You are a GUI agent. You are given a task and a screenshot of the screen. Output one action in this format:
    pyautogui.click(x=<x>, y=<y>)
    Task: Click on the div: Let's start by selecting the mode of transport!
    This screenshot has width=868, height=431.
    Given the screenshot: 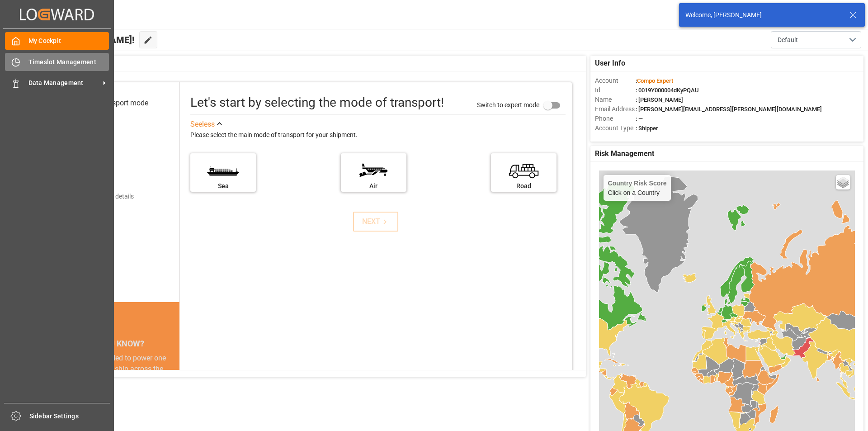 What is the action you would take?
    pyautogui.click(x=317, y=103)
    